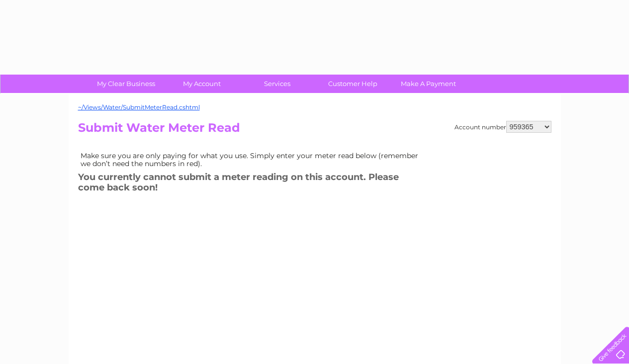 The image size is (629, 364). What do you see at coordinates (253, 159) in the screenshot?
I see `td: Make sure you are only paying for what you use. Simply enter your meter read below (remember we d...` at bounding box center [253, 159].